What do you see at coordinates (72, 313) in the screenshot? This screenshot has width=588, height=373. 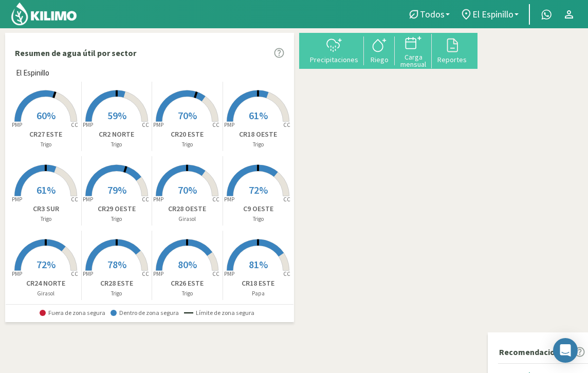 I see `span: Fuera de zona segura` at bounding box center [72, 313].